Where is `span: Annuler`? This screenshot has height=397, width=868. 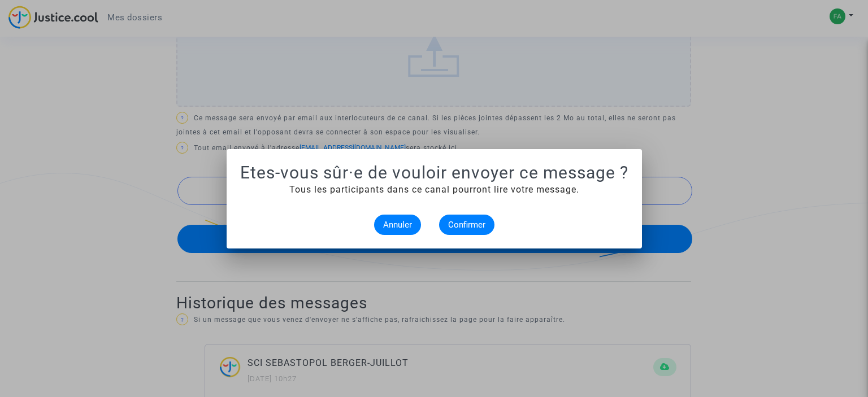
span: Annuler is located at coordinates (397, 225).